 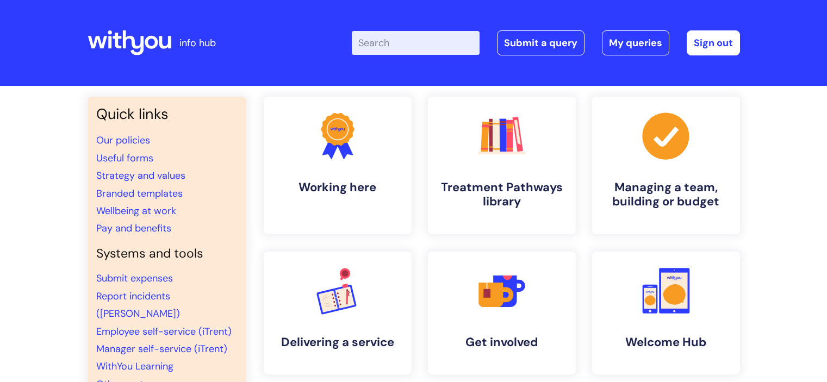 What do you see at coordinates (136, 211) in the screenshot?
I see `a: Wellbeing at work` at bounding box center [136, 211].